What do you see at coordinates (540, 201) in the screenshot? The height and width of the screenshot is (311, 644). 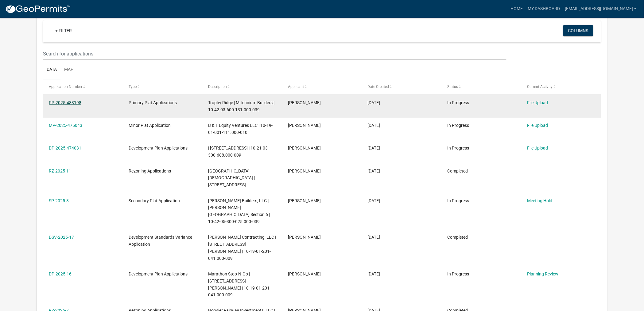 I see `a: Meeting Hold` at bounding box center [540, 201].